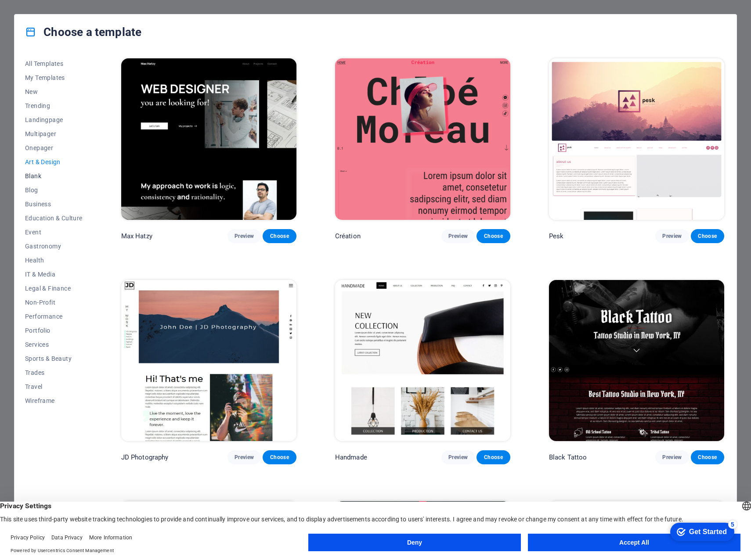  I want to click on span: Gastronomy, so click(54, 246).